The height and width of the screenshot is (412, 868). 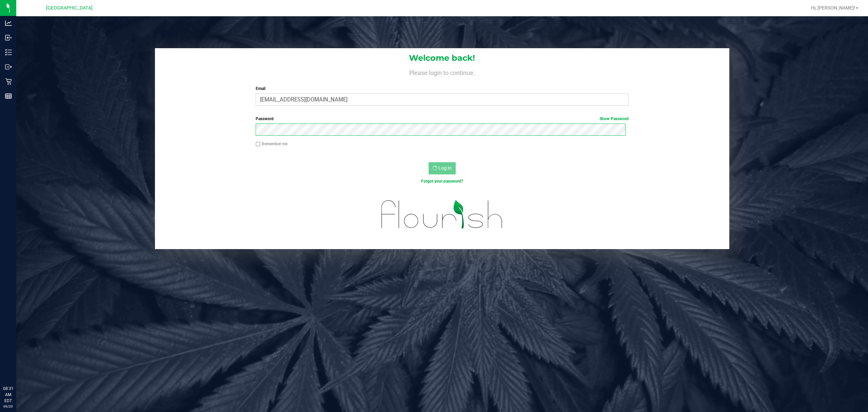 I want to click on inline-svg: Reports, so click(x=8, y=96).